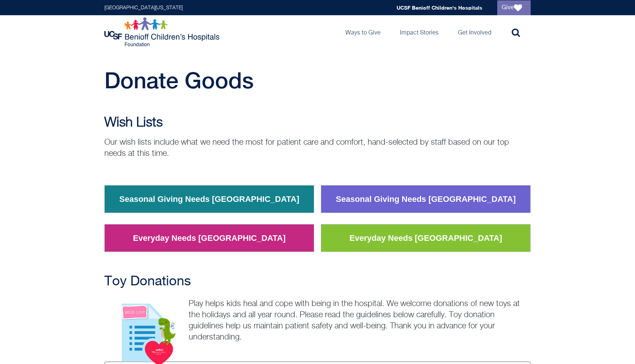 Image resolution: width=635 pixels, height=364 pixels. What do you see at coordinates (317, 148) in the screenshot?
I see `p: Our wish lists include what we need the most for patient care and comfort, hand-selected by staff...` at bounding box center [317, 148].